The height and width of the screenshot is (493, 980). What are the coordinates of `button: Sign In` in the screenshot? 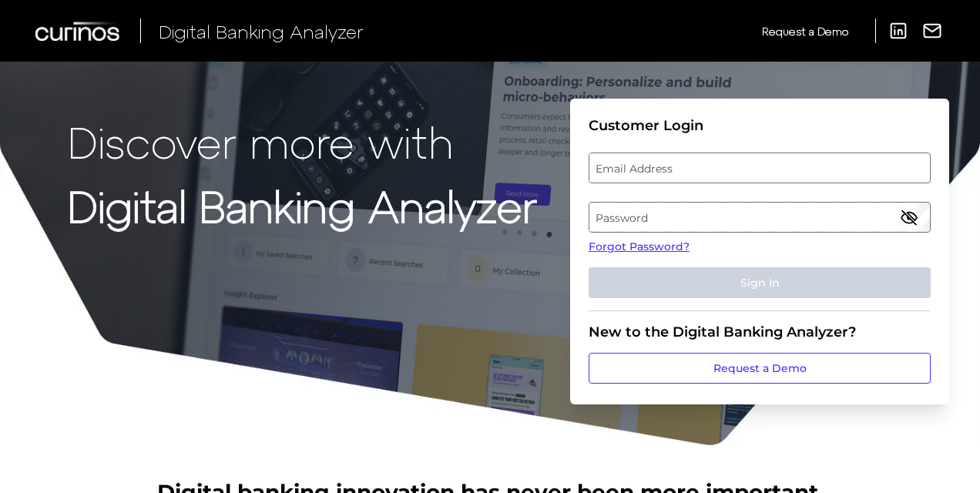 It's located at (760, 283).